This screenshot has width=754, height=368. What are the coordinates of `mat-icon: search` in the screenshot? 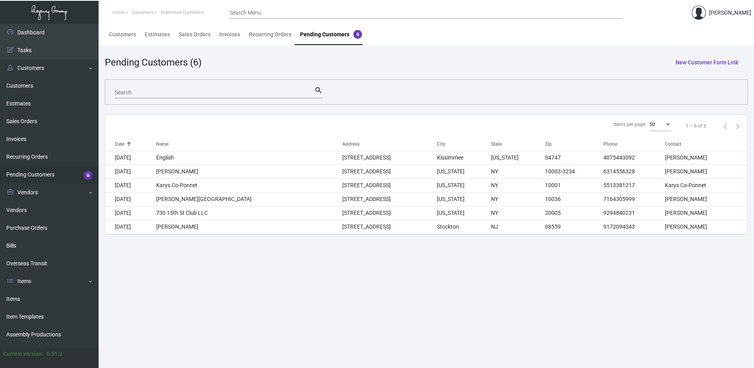 It's located at (318, 90).